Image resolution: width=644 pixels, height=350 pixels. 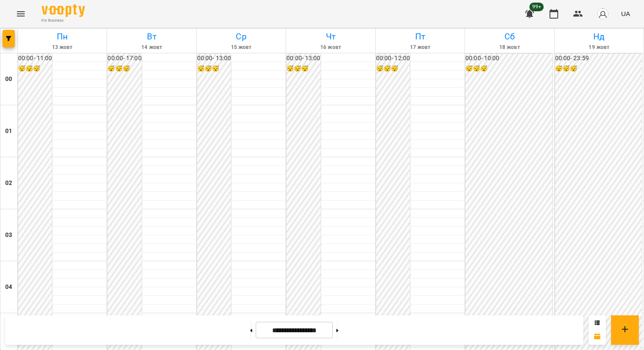 I want to click on h6: 15 жовт, so click(x=241, y=47).